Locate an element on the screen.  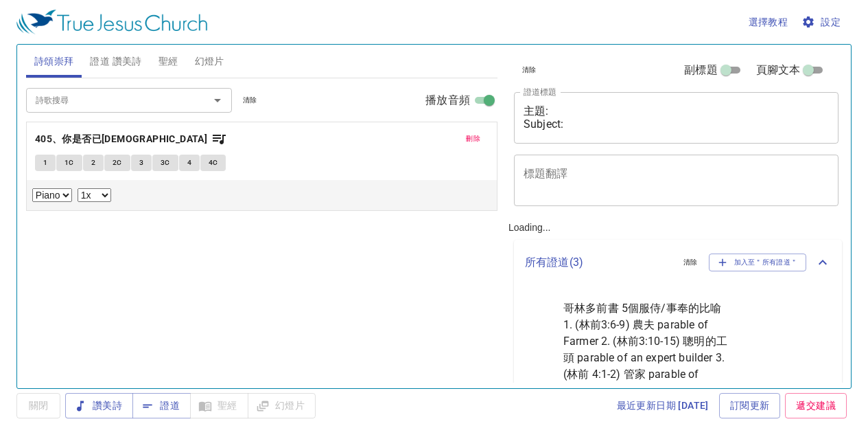
span: 2 is located at coordinates (93, 163).